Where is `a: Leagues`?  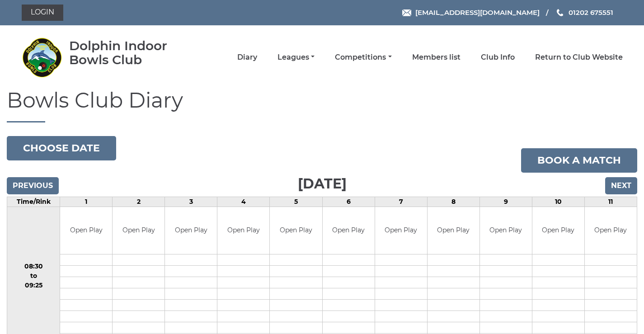 a: Leagues is located at coordinates (296, 57).